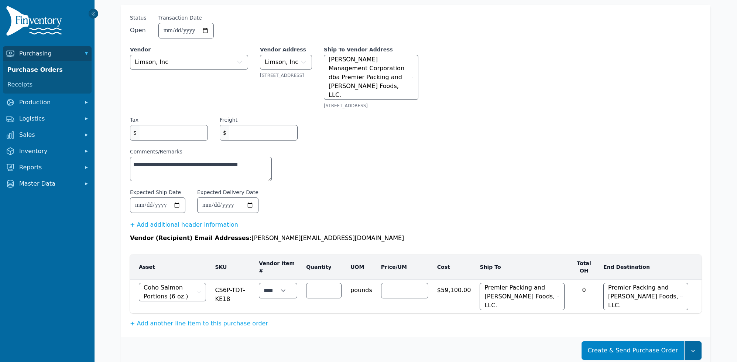  What do you see at coordinates (170, 267) in the screenshot?
I see `th: Asset` at bounding box center [170, 267].